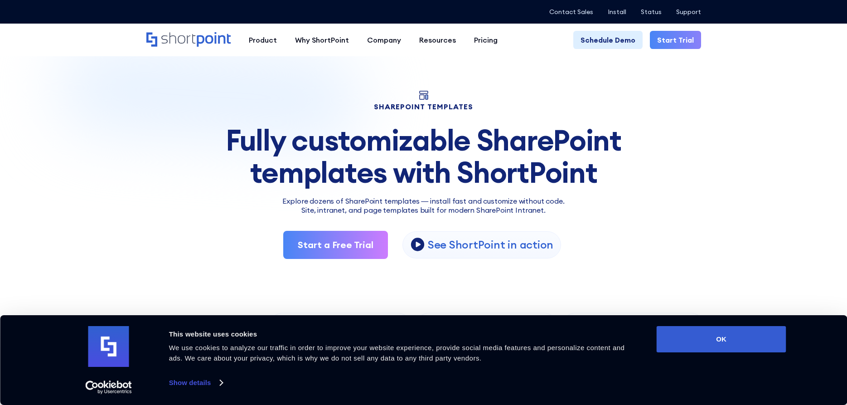  What do you see at coordinates (384, 40) in the screenshot?
I see `a: Company` at bounding box center [384, 40].